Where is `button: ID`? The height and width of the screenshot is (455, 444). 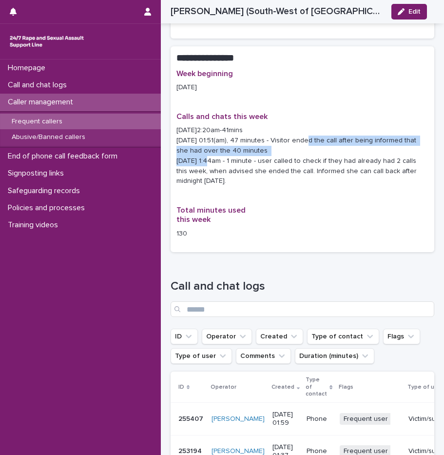
button: ID is located at coordinates (184, 336).